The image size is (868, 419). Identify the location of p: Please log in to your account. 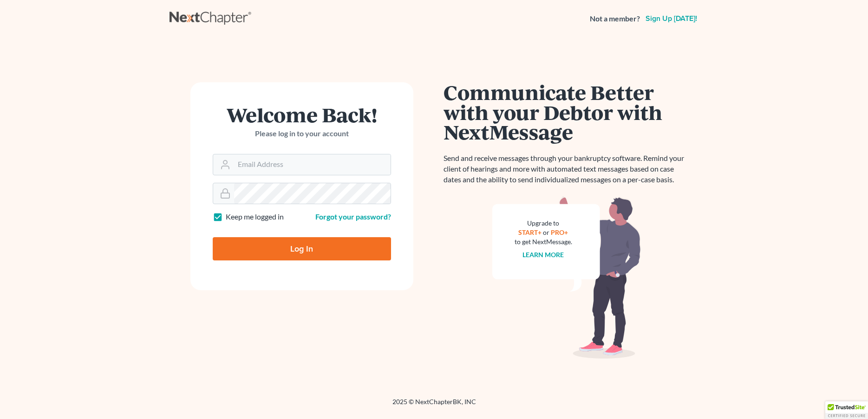
(302, 133).